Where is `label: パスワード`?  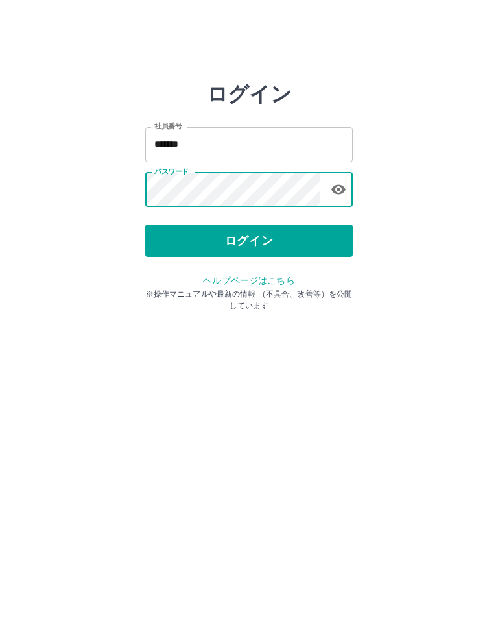 label: パスワード is located at coordinates (171, 171).